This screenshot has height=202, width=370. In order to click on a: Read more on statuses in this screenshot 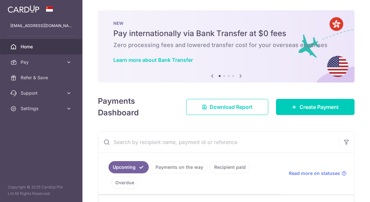, I will do `click(318, 173)`.